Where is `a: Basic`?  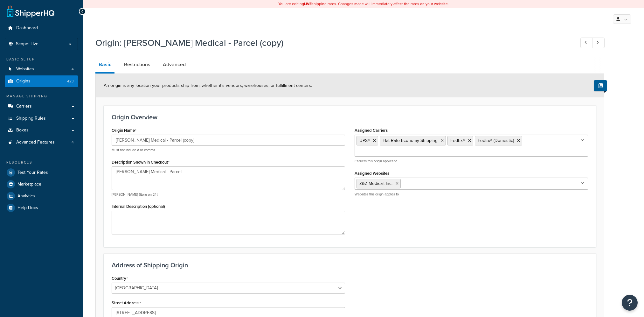
a: Basic is located at coordinates (105, 66).